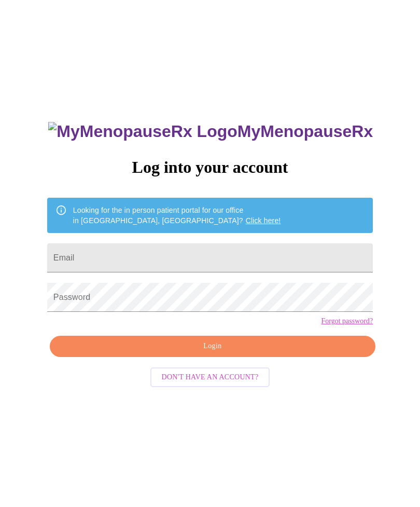 The image size is (420, 507). Describe the element at coordinates (211, 132) in the screenshot. I see `h3: MyMenopauseRx` at that location.